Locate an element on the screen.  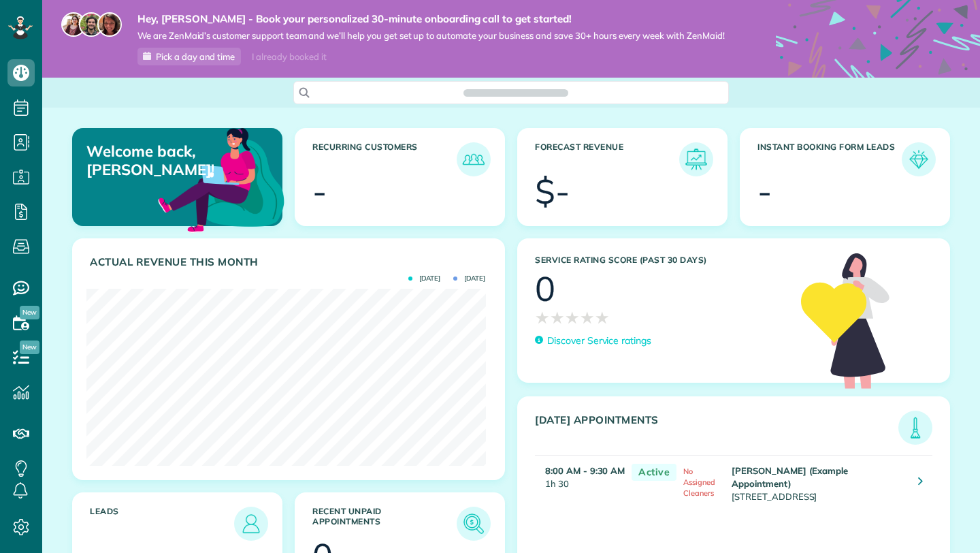
img: michelle-19f622bdf1676172e81f8f8fba1fb50e276960ebfe0243fe18214015130c80e4.jpg is located at coordinates (110, 24).